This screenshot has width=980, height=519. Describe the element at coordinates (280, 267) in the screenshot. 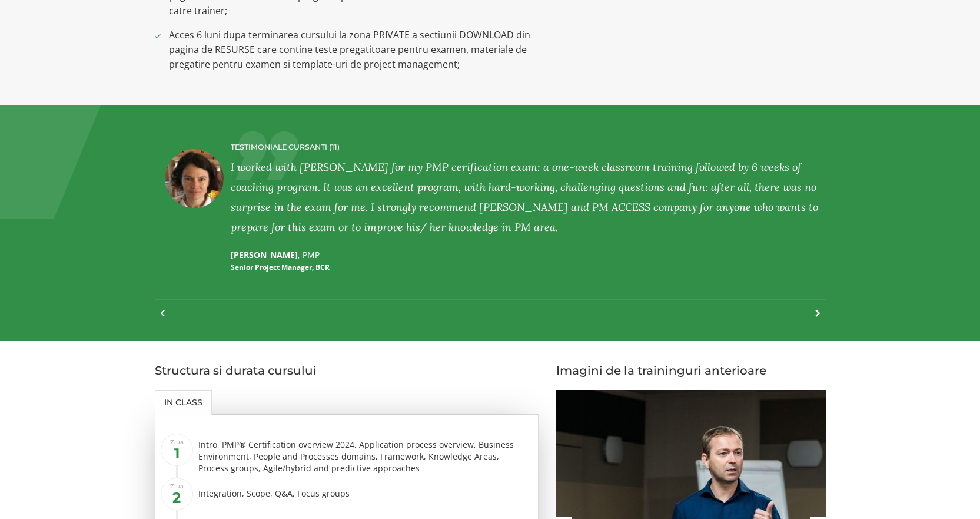

I see `small: Senior Project Manager, BCR` at that location.